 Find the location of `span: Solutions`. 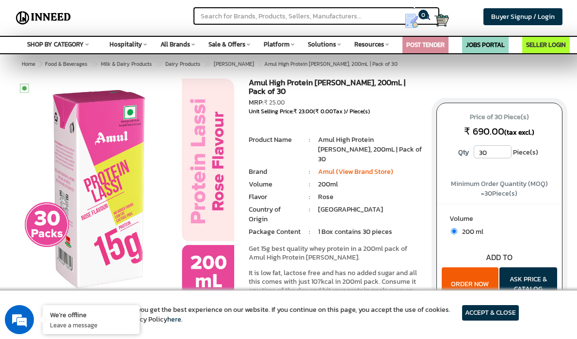

span: Solutions is located at coordinates (322, 44).